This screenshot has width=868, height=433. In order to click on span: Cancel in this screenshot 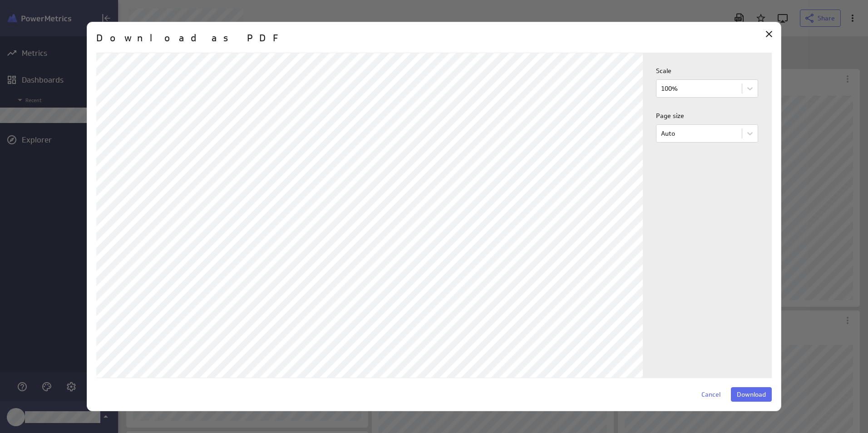, I will do `click(711, 394)`.